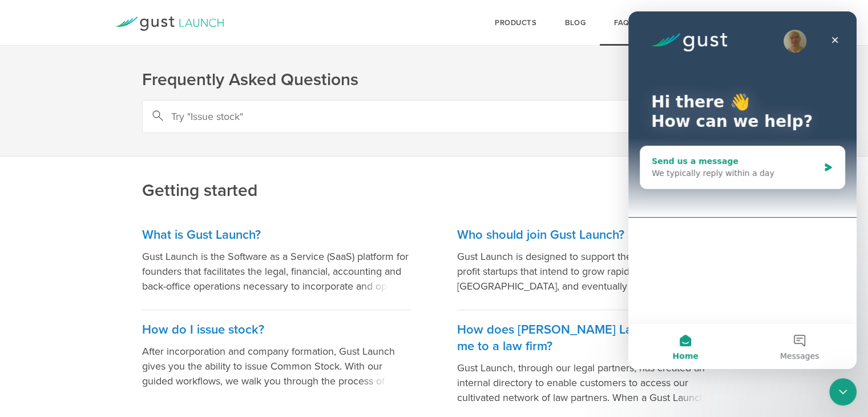 The image size is (868, 417). Describe the element at coordinates (57, 345) in the screenshot. I see `span: Home` at that location.